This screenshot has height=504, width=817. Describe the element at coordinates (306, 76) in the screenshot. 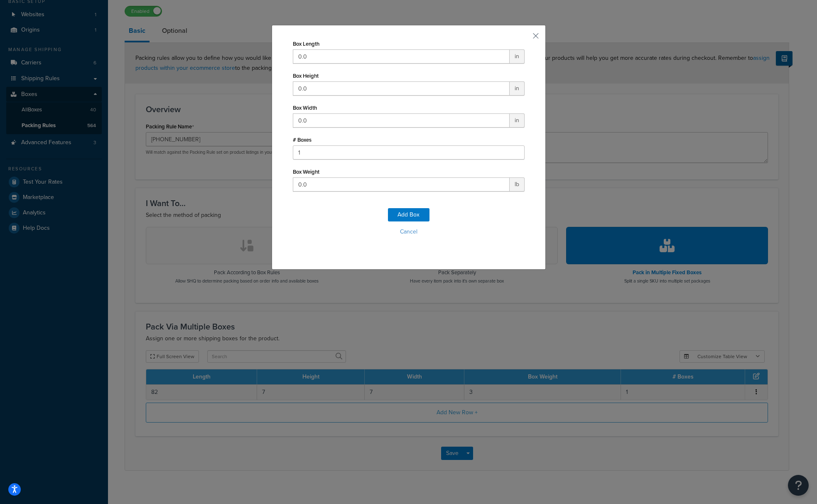

I see `label: Box Height` at that location.